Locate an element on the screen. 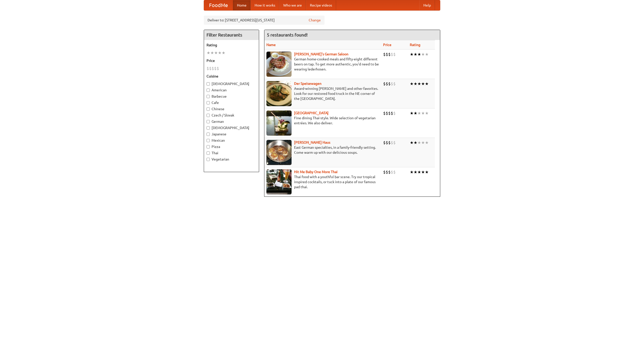 The width and height of the screenshot is (644, 356). h4: Filter Restaurants is located at coordinates (231, 35).